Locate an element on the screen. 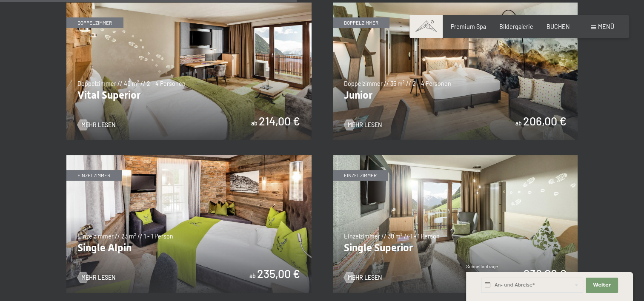 This screenshot has height=301, width=644. span: Menü is located at coordinates (606, 26).